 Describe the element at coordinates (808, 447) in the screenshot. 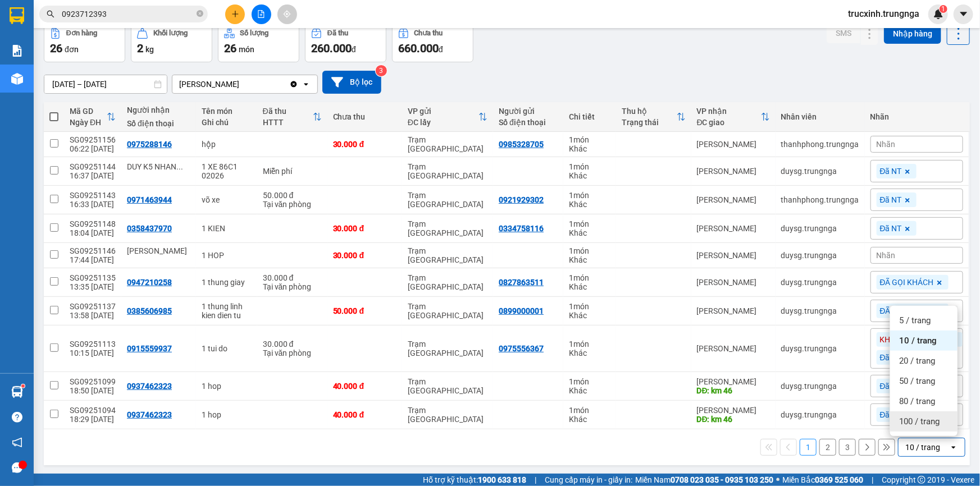

I see `button: 1` at that location.